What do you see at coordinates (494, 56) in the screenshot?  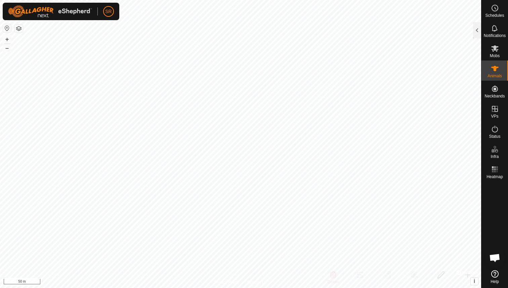 I see `span: Mobs` at bounding box center [494, 56].